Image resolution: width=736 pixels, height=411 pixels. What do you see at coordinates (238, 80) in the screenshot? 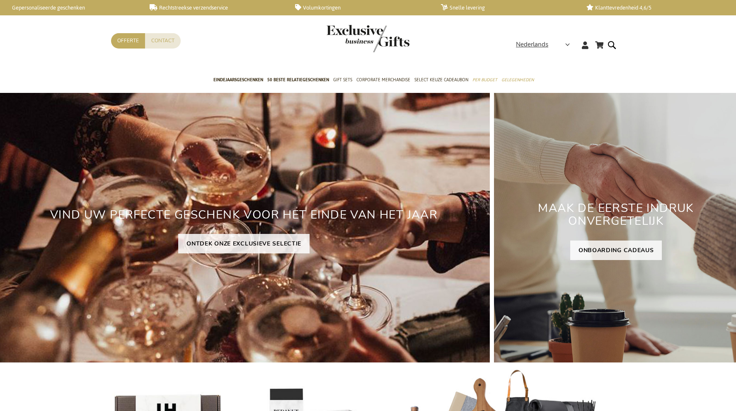
I see `a: Eindejaarsgeschenken` at bounding box center [238, 80].